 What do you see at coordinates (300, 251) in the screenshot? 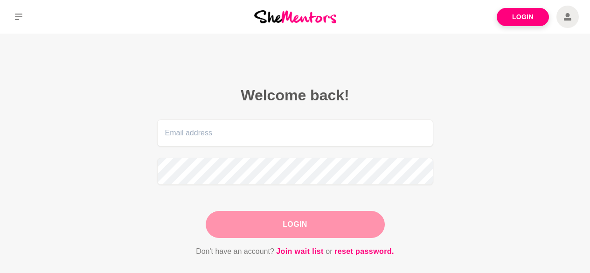
I see `a: Join wait list` at bounding box center [300, 251].